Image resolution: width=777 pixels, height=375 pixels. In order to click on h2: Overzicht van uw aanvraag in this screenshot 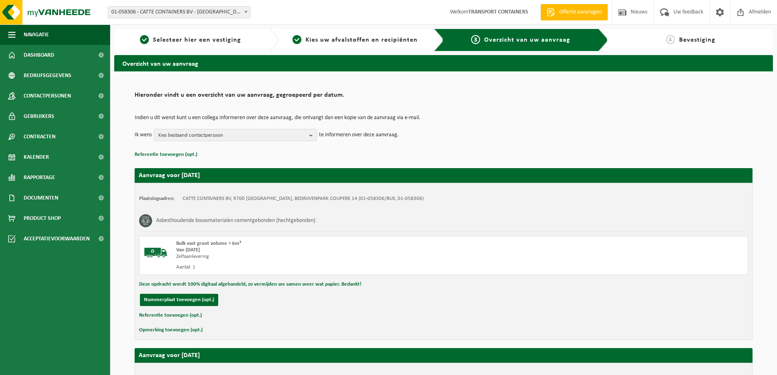, I will do `click(444, 63)`.